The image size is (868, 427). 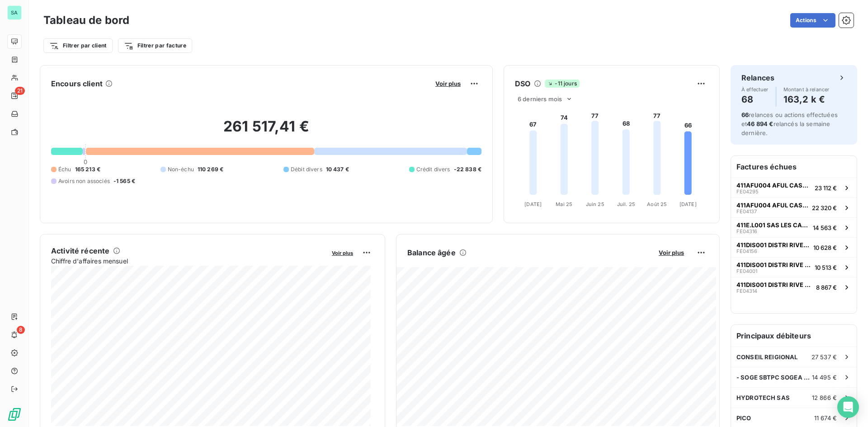 I want to click on span: FE04316, so click(x=747, y=231).